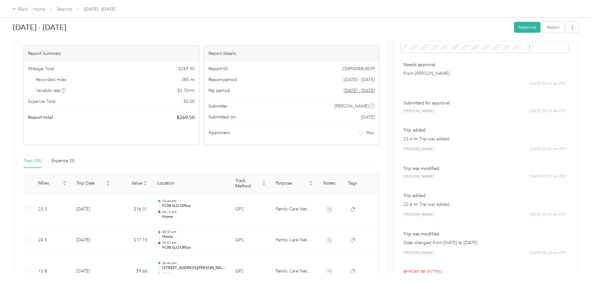 This screenshot has height=284, width=595. Describe the element at coordinates (32, 161) in the screenshot. I see `div: Trips (34)` at that location.